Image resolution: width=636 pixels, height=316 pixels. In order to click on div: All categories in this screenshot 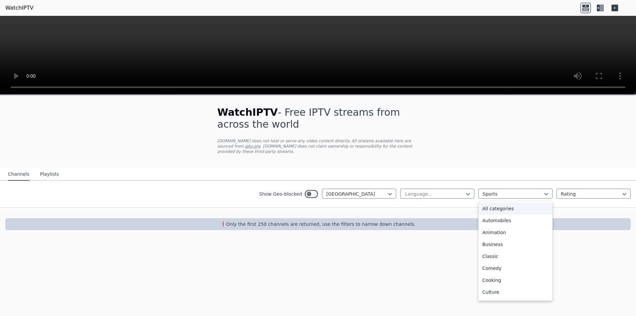, I will do `click(515, 208)`.